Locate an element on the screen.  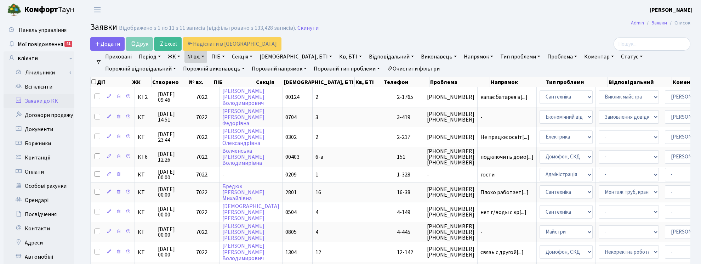
span: Заявки is located at coordinates (104, 27).